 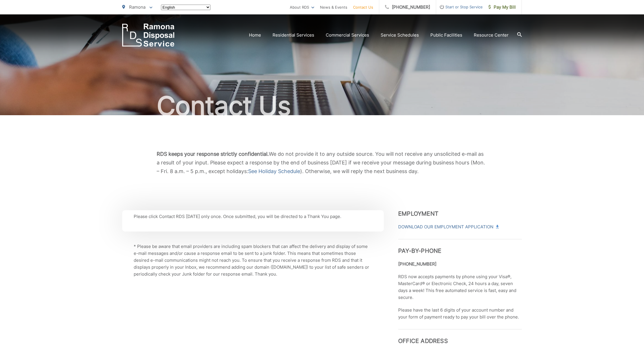 What do you see at coordinates (274, 171) in the screenshot?
I see `a: See Holiday Schedule` at bounding box center [274, 171].